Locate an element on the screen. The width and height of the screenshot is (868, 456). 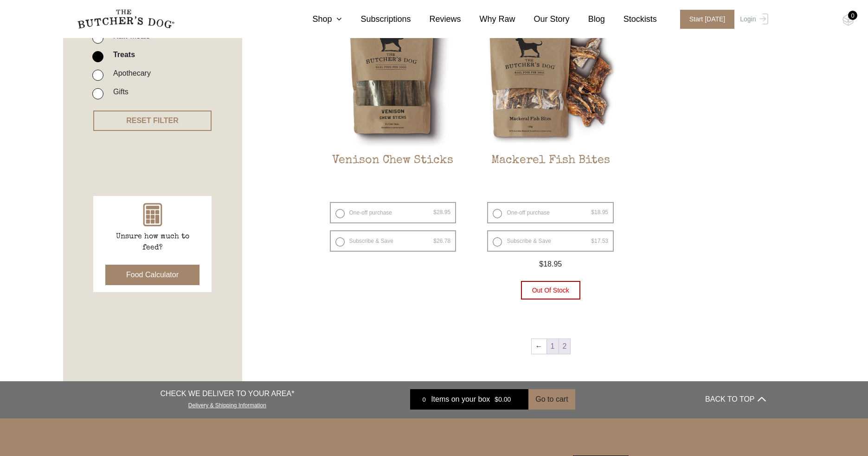
bdi: 17.53 is located at coordinates (600, 241).